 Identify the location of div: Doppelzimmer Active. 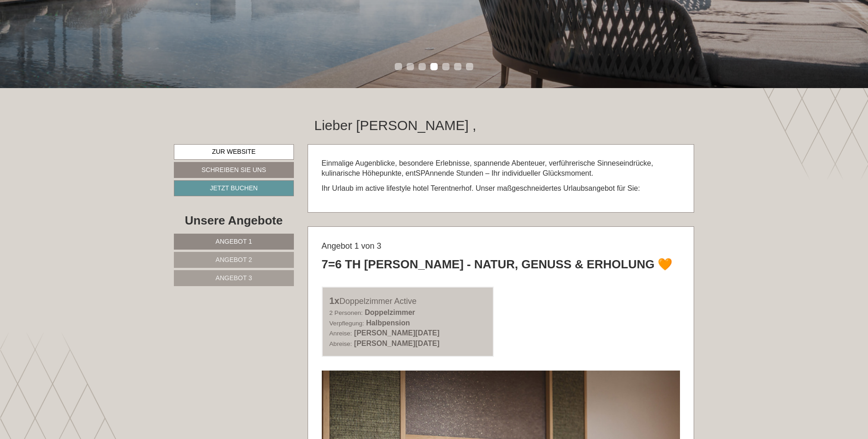
(408, 301).